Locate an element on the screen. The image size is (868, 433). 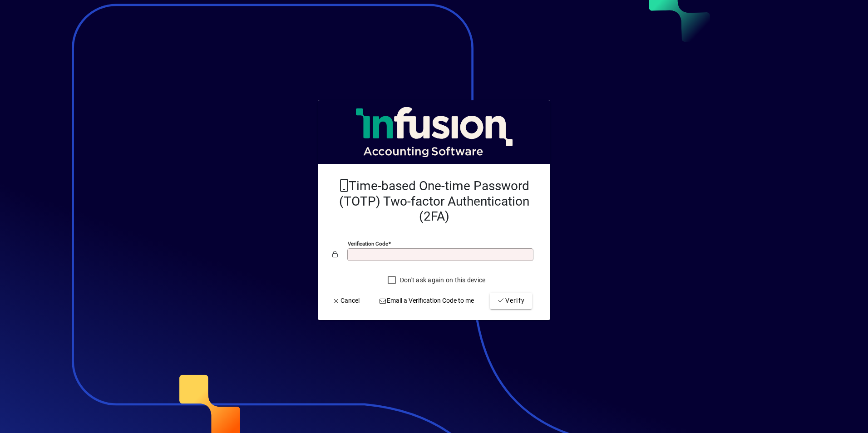
span: Email a Verification Code to me is located at coordinates (427, 301).